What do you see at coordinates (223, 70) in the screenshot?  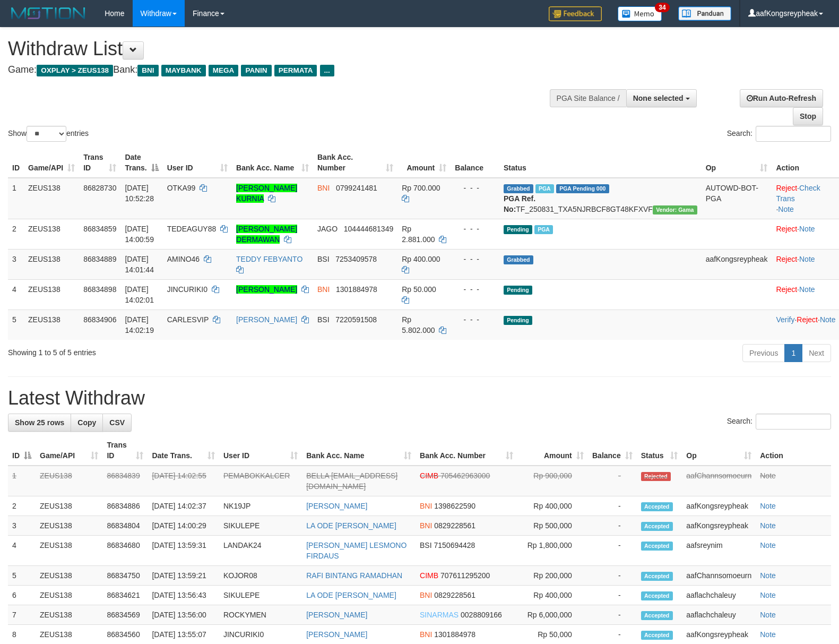 I see `span: MEGA` at bounding box center [223, 70].